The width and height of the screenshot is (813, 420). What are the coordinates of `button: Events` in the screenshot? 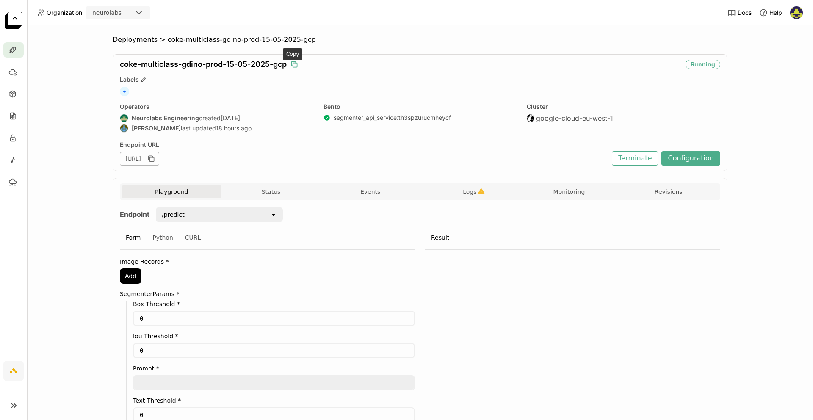 It's located at (370, 192).